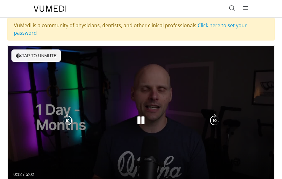  Describe the element at coordinates (50, 9) in the screenshot. I see `img: VuMedi Logo` at that location.